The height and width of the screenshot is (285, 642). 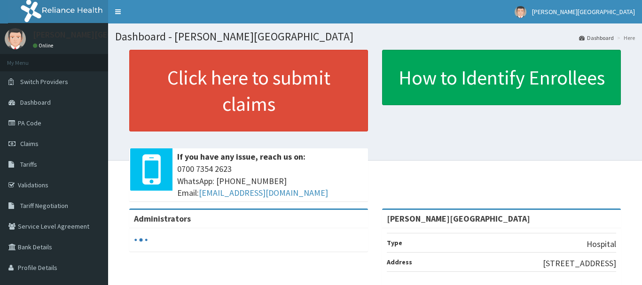 I want to click on b: If you have any issue, reach us on:, so click(x=241, y=156).